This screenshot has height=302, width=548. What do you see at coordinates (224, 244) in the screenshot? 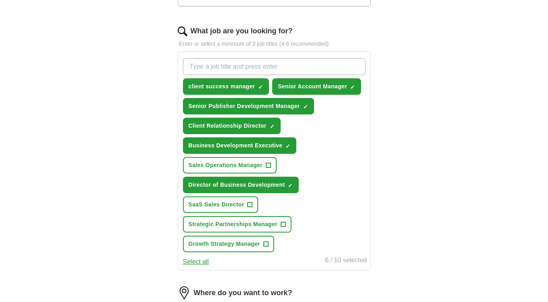
I see `span: Growth Strategy Manager` at bounding box center [224, 244].